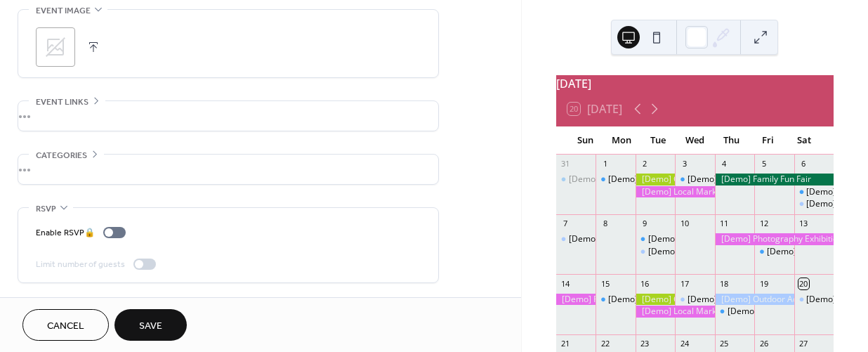  Describe the element at coordinates (645, 343) in the screenshot. I see `div: 23` at that location.